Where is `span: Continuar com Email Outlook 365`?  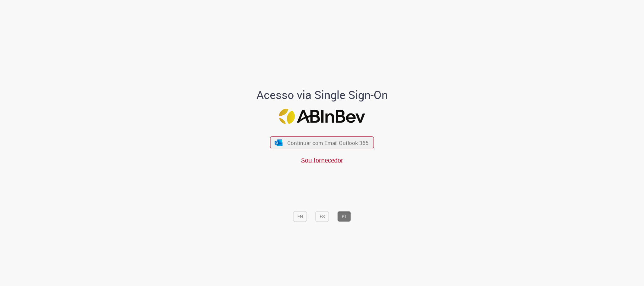 span: Continuar com Email Outlook 365 is located at coordinates (328, 143).